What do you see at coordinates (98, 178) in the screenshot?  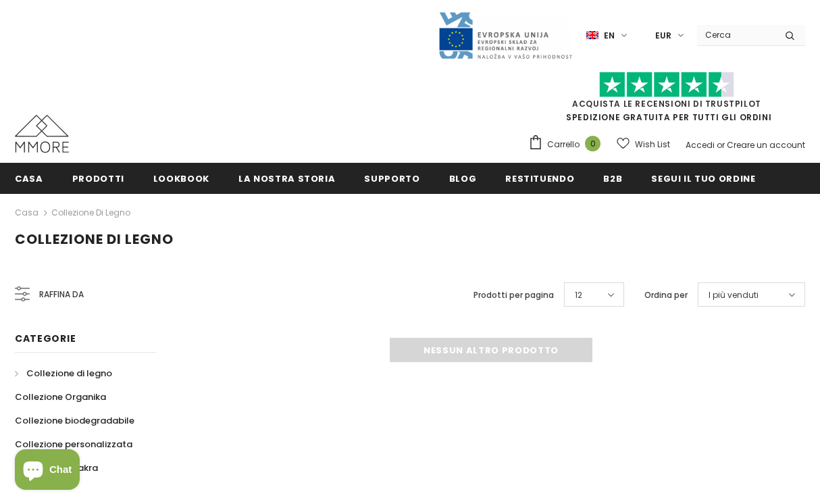 I see `span: Prodotti` at bounding box center [98, 178].